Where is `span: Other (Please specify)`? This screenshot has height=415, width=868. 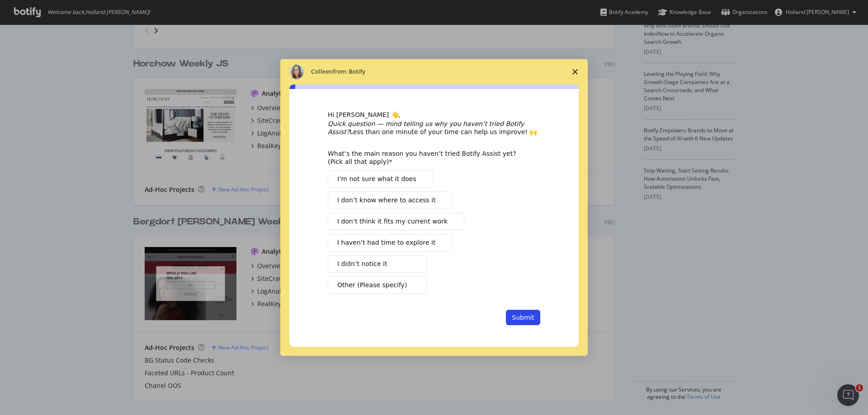 span: Other (Please specify) is located at coordinates (372, 285).